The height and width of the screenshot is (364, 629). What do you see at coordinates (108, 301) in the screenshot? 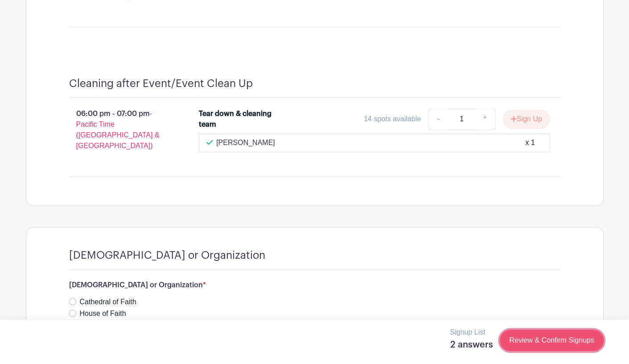
I see `label: Cathedral of Faith` at bounding box center [108, 301].